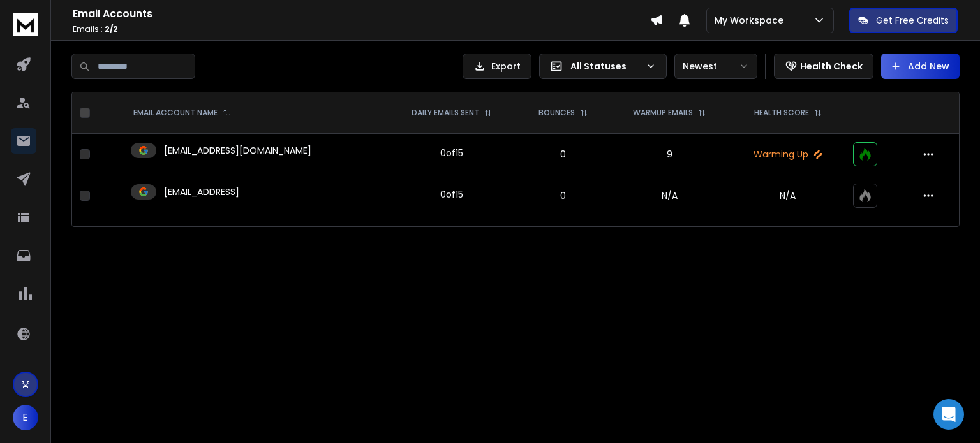 This screenshot has height=443, width=980. What do you see at coordinates (788, 155) in the screenshot?
I see `p: Warming Up` at bounding box center [788, 155].